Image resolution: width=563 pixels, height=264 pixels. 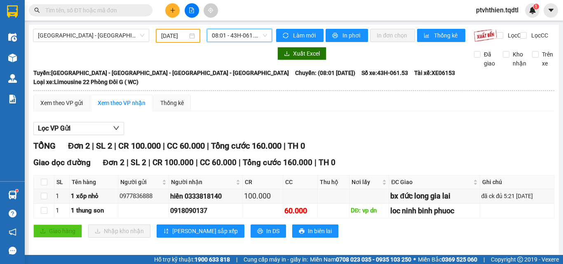 What do you see at coordinates (361, 260) in the screenshot?
I see `span: Miền Nam` at bounding box center [361, 260].